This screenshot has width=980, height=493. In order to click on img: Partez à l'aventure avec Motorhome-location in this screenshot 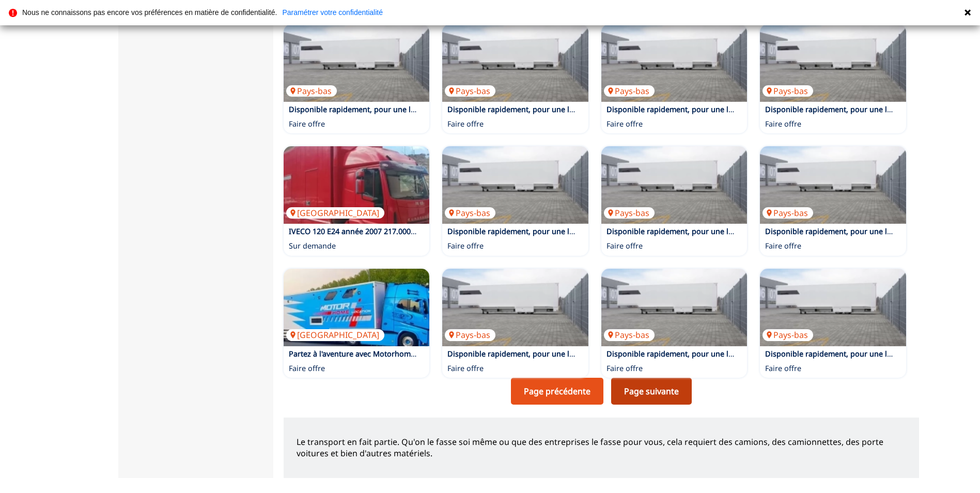, I will do `click(357, 308)`.